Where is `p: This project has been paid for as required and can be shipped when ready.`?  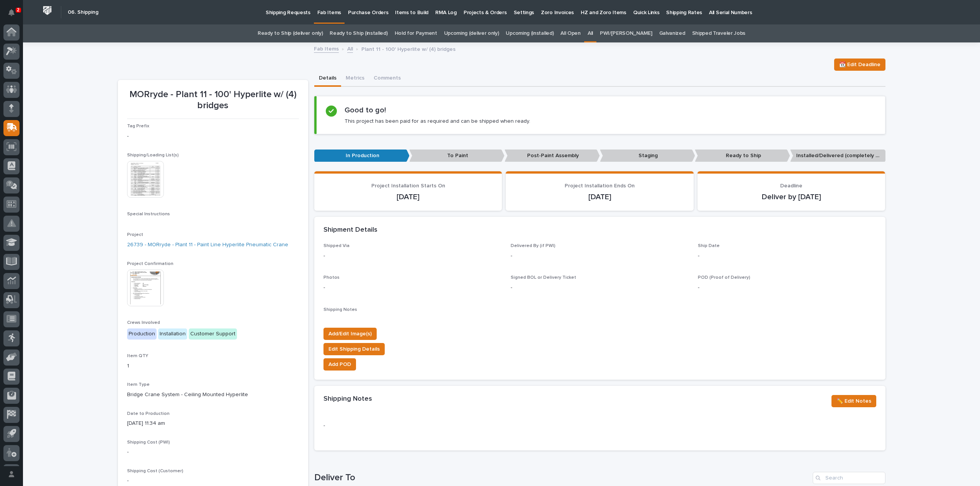
p: This project has been paid for as required and can be shipped when ready. is located at coordinates (437, 121).